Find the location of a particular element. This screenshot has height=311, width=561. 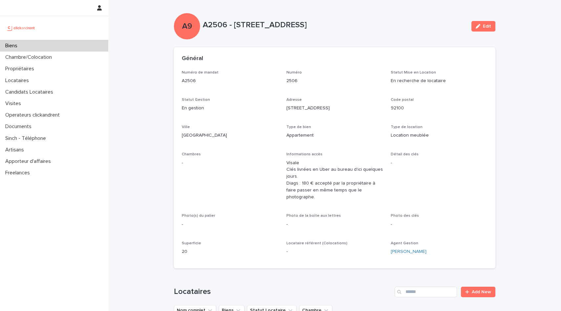

p: Location meublée is located at coordinates (439, 135).